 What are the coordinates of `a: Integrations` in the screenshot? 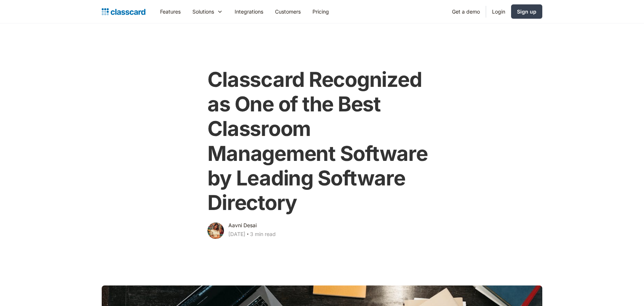 It's located at (249, 11).